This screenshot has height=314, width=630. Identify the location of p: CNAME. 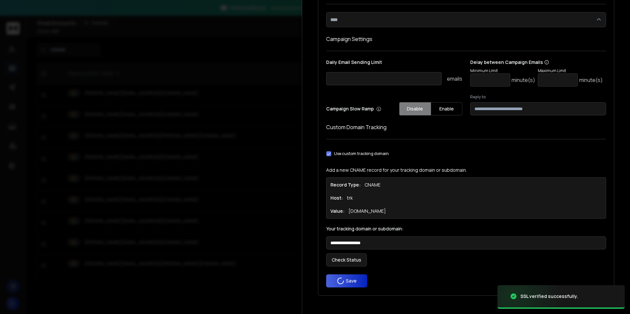
(372, 185).